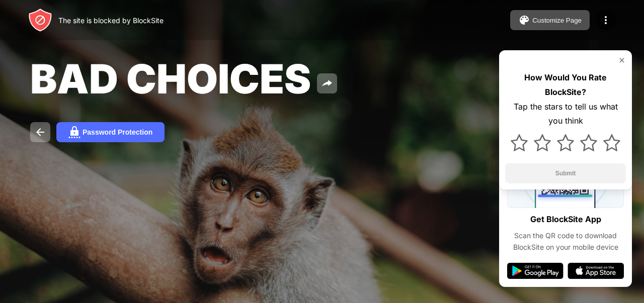 This screenshot has height=303, width=644. I want to click on div: The site is blocked by BlockSite, so click(110, 20).